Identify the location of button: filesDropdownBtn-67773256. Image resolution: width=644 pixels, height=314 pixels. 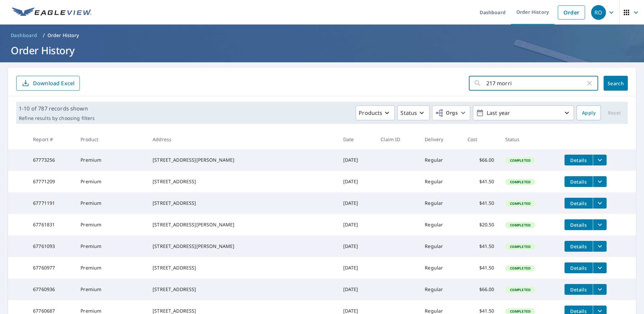
(599, 160).